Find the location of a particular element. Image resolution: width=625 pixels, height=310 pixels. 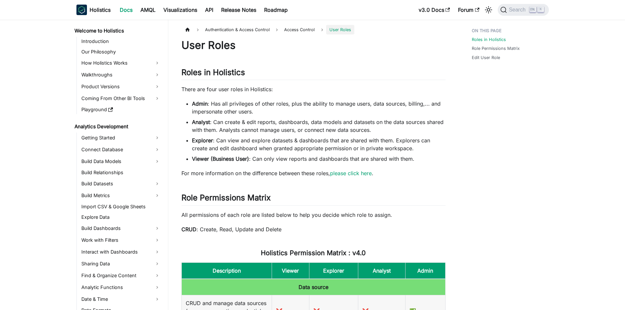

a: Date & Time is located at coordinates (121, 299).